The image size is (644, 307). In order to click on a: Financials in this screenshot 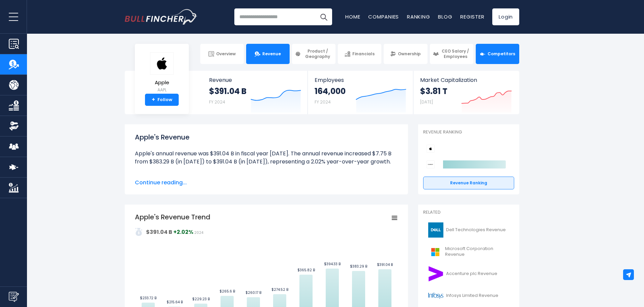, I will do `click(359, 54)`.